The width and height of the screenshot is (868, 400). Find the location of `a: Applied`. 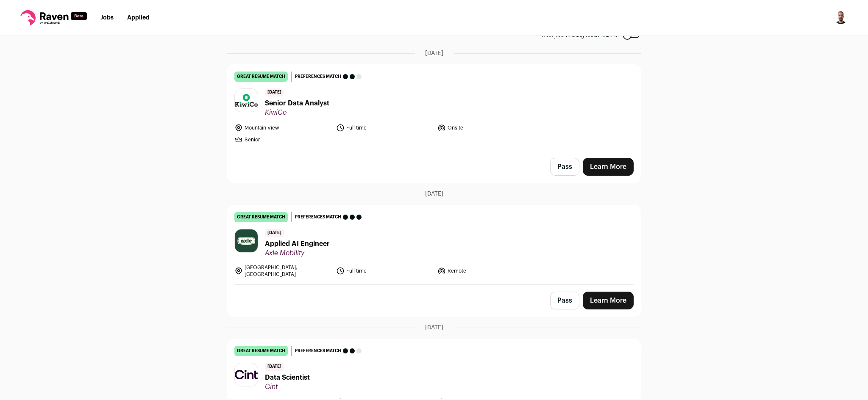

a: Applied is located at coordinates (138, 18).